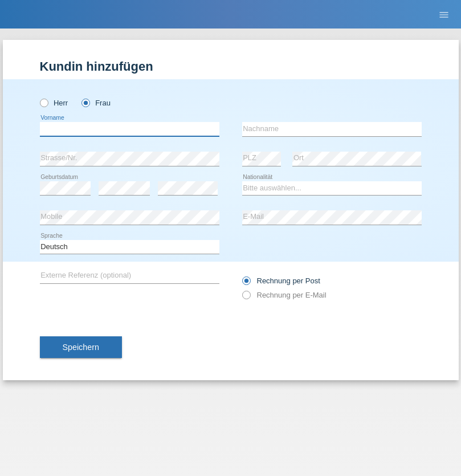 This screenshot has height=476, width=461. What do you see at coordinates (85, 102) in the screenshot?
I see `input: Frau` at bounding box center [85, 102].